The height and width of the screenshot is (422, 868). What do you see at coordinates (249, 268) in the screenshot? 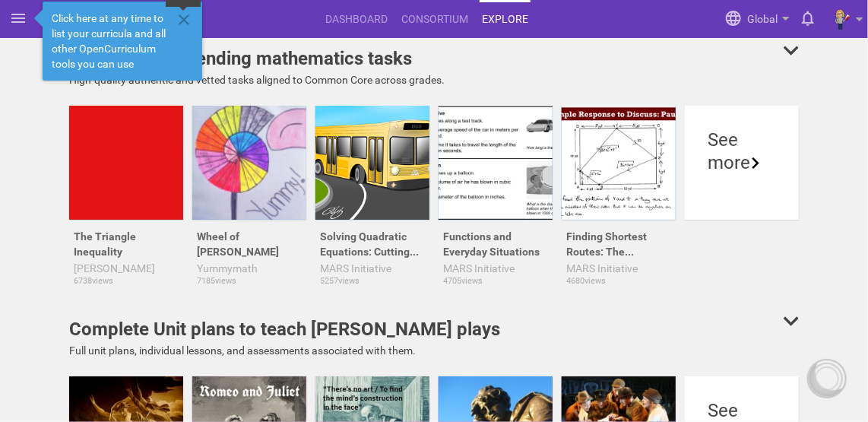
I see `a: Yummymath` at bounding box center [249, 268].